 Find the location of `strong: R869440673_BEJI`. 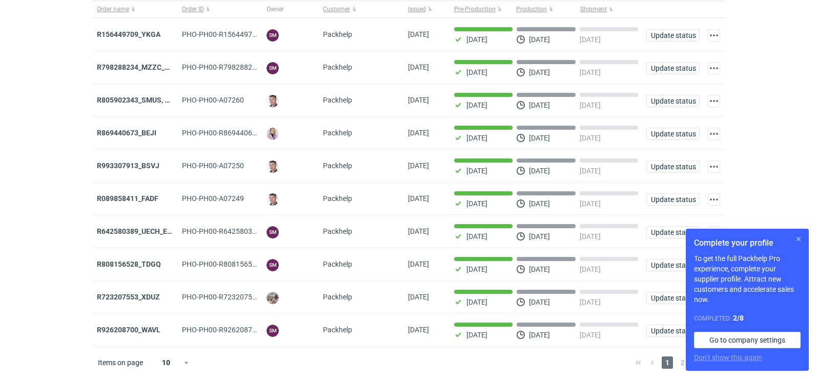

strong: R869440673_BEJI is located at coordinates (127, 133).